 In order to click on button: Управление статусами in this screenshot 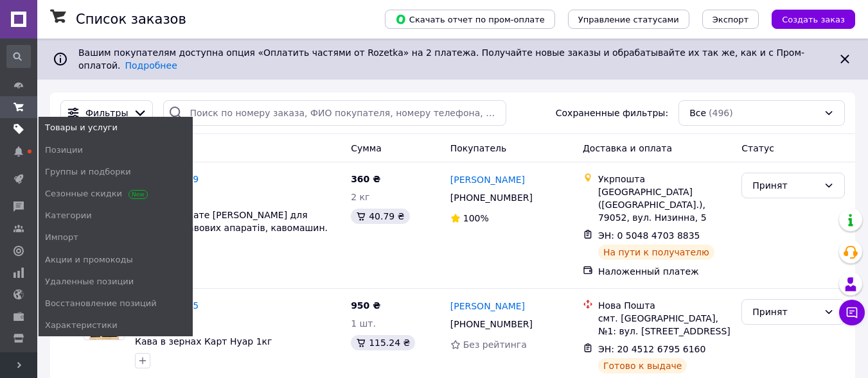, I will do `click(629, 19)`.